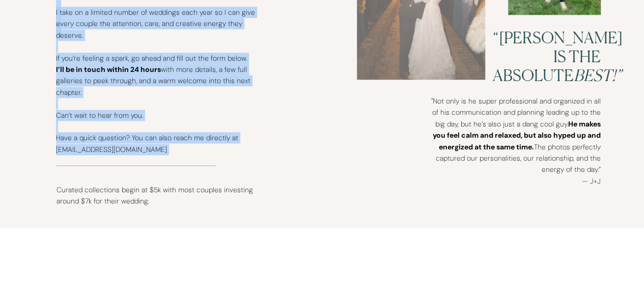  Describe the element at coordinates (156, 200) in the screenshot. I see `p: Curated collections begin at $5k with most couples investing around $7k for their wedding.` at that location.